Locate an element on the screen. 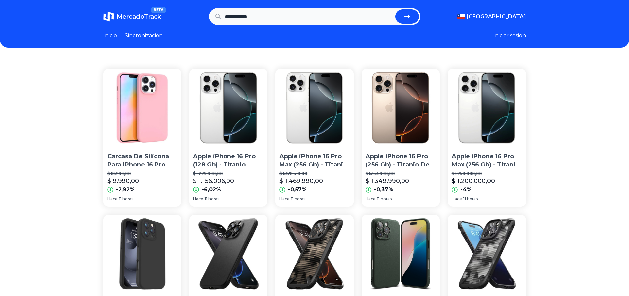 This screenshot has height=296, width=629. p: Apple iPhone 16 Pro (256 Gb) - Titanio Del Desierto - Distribuidor Autorizado is located at coordinates (400, 160).